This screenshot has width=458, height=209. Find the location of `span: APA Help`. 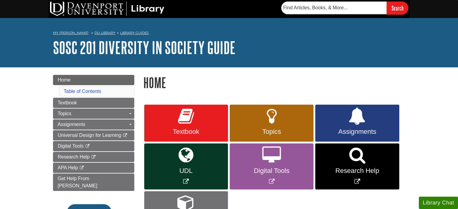

span: APA Help is located at coordinates (68, 168).